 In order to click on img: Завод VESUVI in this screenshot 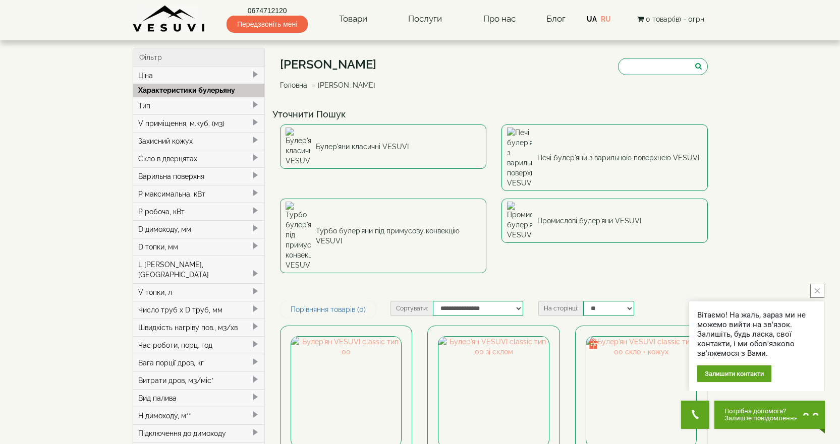, I will do `click(169, 19)`.